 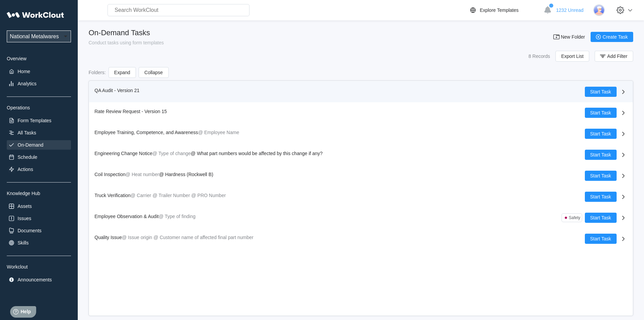 What do you see at coordinates (113, 195) in the screenshot?
I see `span: Truck Verification` at bounding box center [113, 195].